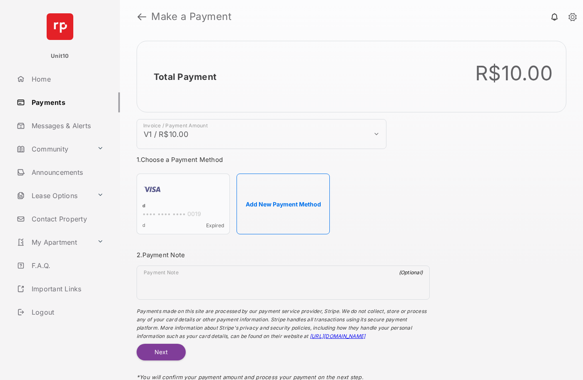  Describe the element at coordinates (60, 27) in the screenshot. I see `img: svg+xml;base64,PHN2ZyB4bWxucz0iaHR0cDovL3d3dy53My5vcmcvMjAwMC9zdmciIHdpZHRoPSI2NCIgaGVpZ2h0PSI2NC...` at that location.